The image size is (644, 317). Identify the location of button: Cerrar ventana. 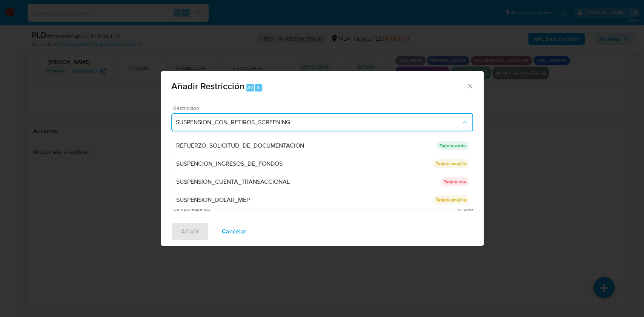
(470, 86).